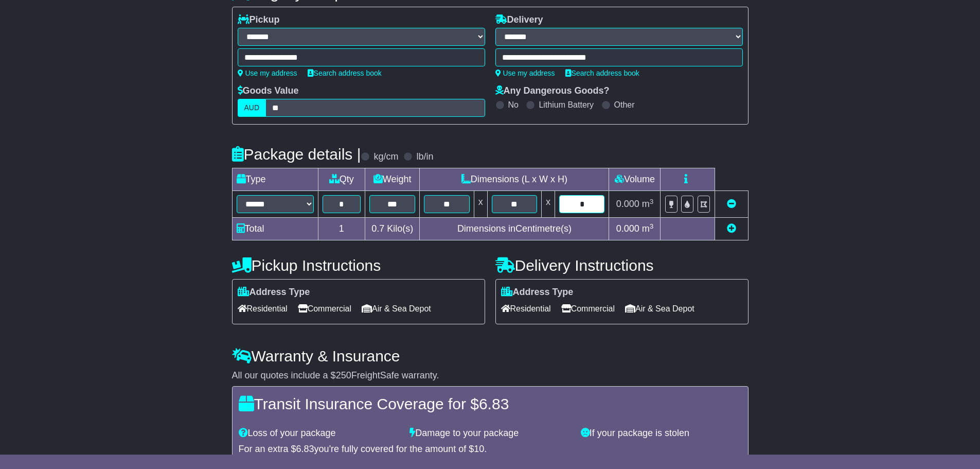 This screenshot has height=469, width=980. Describe the element at coordinates (490, 376) in the screenshot. I see `div: All our quotes include a $ FreightSafe warranty.` at that location.